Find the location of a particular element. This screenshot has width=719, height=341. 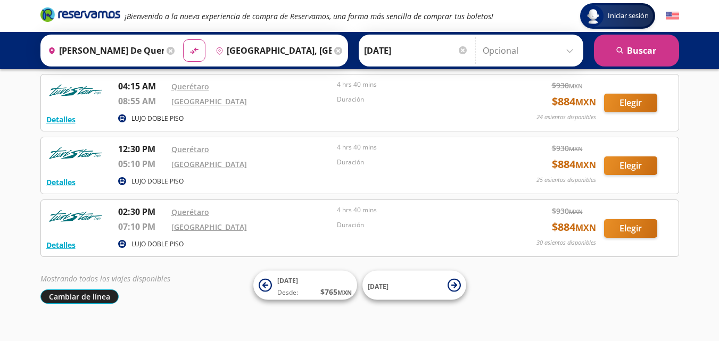

span: Iniciar sesión is located at coordinates (628, 16).